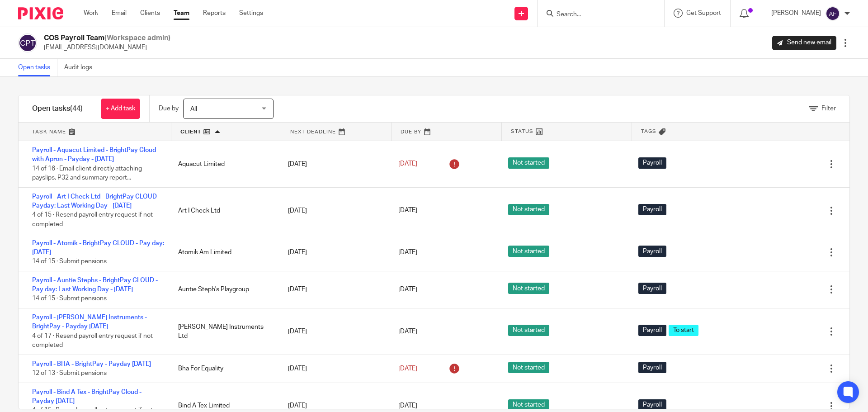 This screenshot has height=412, width=868. Describe the element at coordinates (828, 108) in the screenshot. I see `span: Filter` at that location.